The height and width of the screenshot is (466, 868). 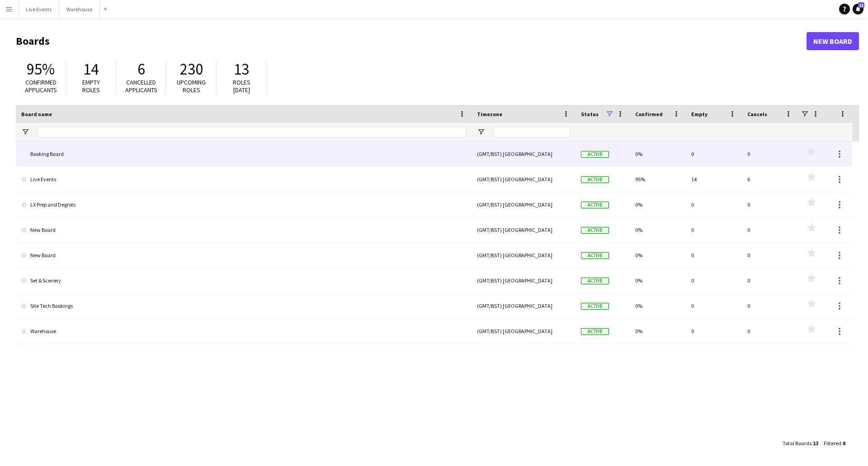 I want to click on input: Timezone Filter Input, so click(x=532, y=132).